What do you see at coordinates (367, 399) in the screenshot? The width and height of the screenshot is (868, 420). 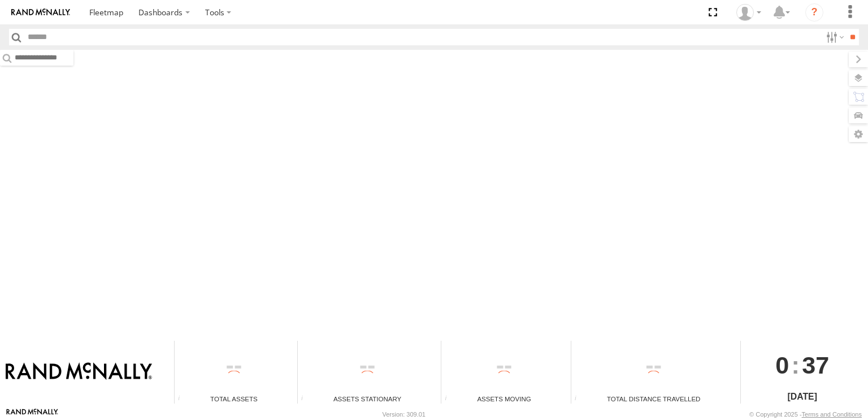 I see `div: Assets Stationary` at bounding box center [367, 399].